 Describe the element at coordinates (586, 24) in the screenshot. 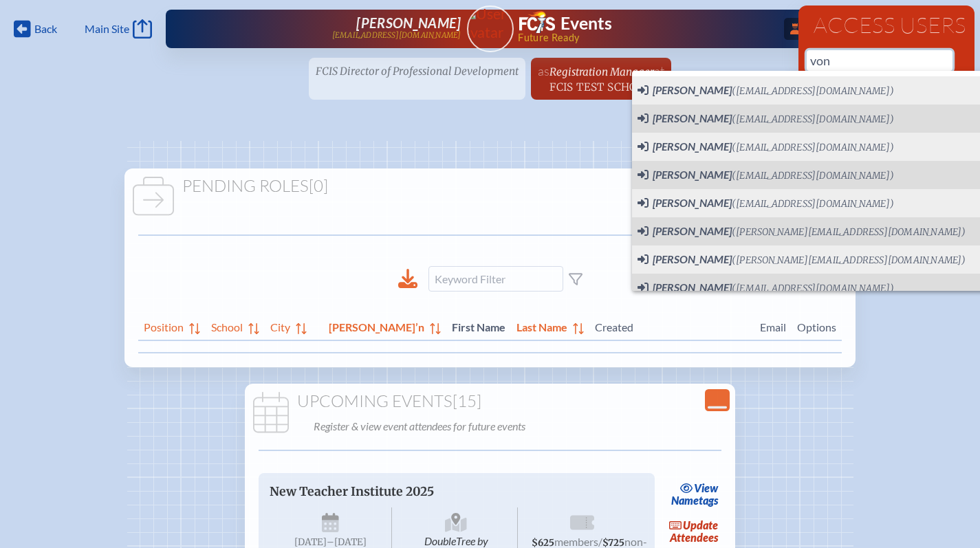

I see `h1: Events` at that location.